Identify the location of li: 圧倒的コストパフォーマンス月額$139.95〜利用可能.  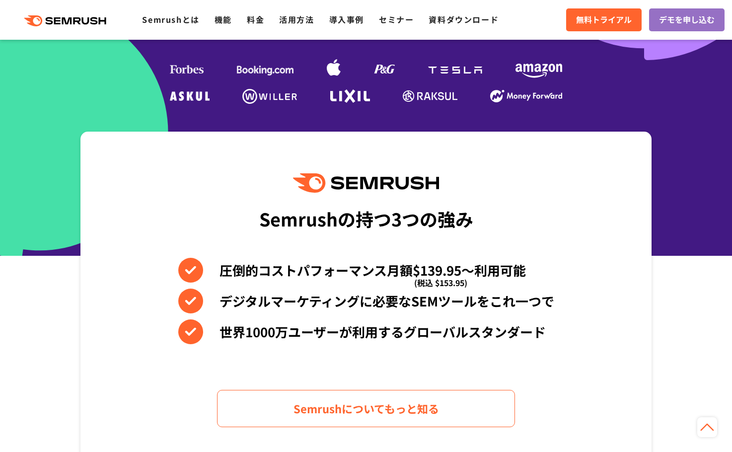
(366, 270).